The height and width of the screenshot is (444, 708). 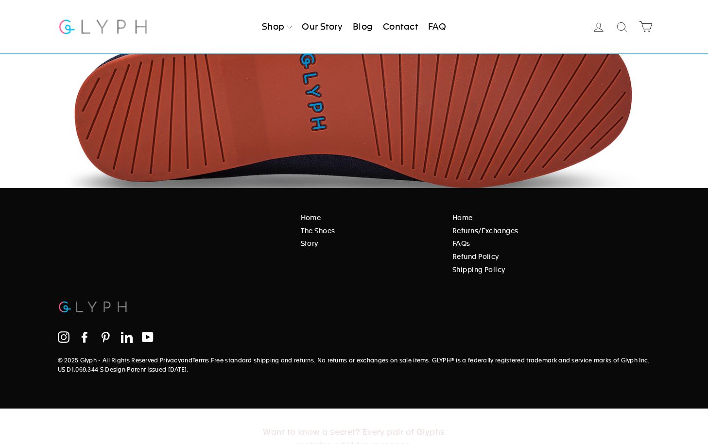 What do you see at coordinates (363, 27) in the screenshot?
I see `a: Blog` at bounding box center [363, 27].